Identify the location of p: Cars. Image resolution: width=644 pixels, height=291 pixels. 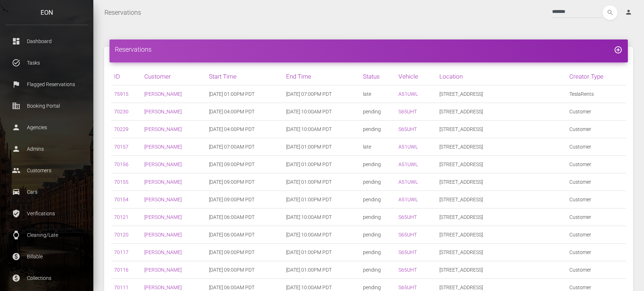
(47, 192).